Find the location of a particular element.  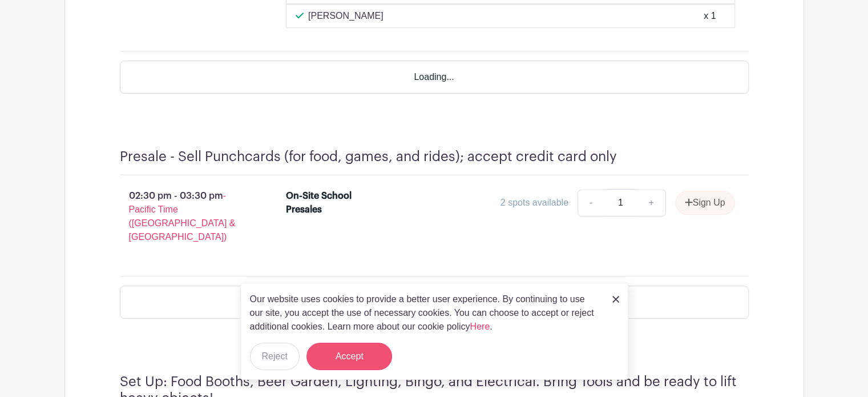

div: x 1 is located at coordinates (710, 16).